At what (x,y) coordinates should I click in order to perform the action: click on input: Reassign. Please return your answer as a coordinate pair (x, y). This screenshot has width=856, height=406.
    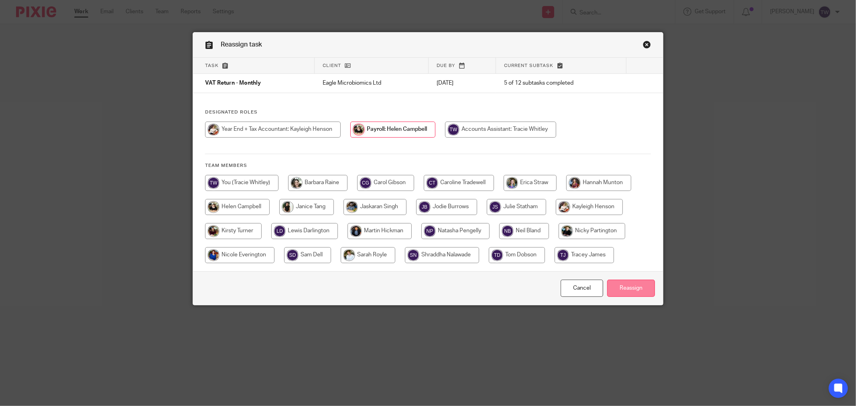
    Looking at the image, I should click on (631, 288).